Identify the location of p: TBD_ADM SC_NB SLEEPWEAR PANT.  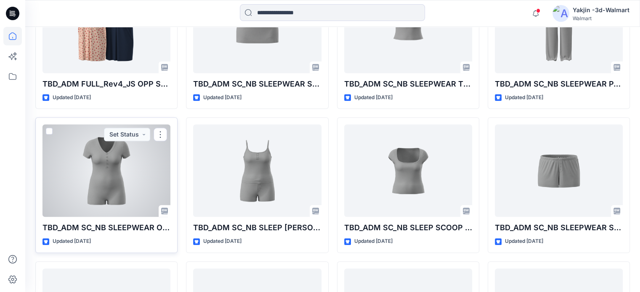
(558, 84).